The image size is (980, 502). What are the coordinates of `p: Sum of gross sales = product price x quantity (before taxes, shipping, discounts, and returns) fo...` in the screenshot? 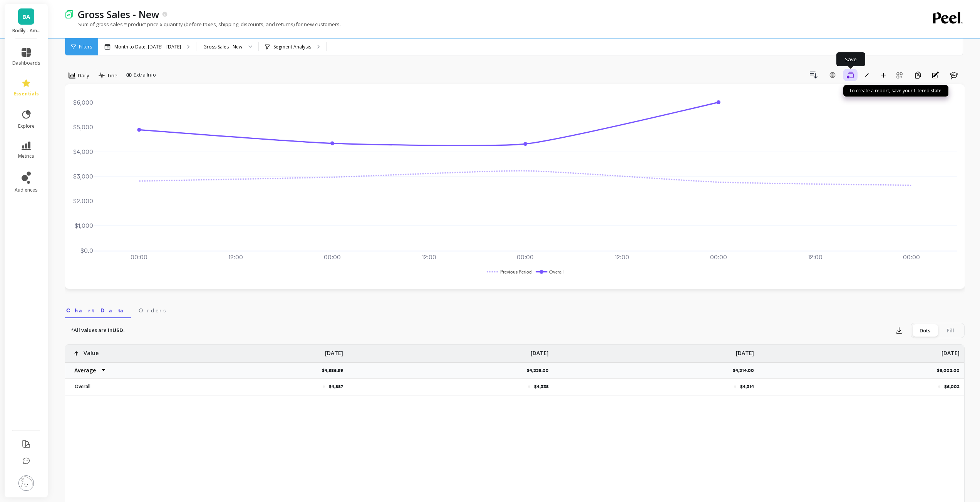 It's located at (202, 24).